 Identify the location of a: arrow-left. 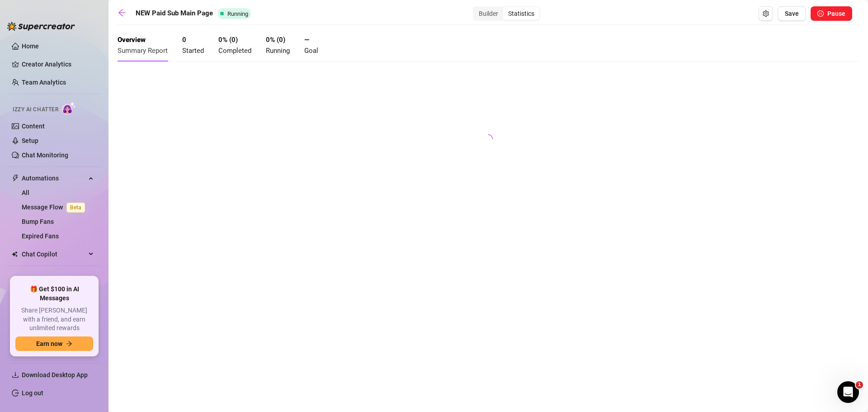
(125, 13).